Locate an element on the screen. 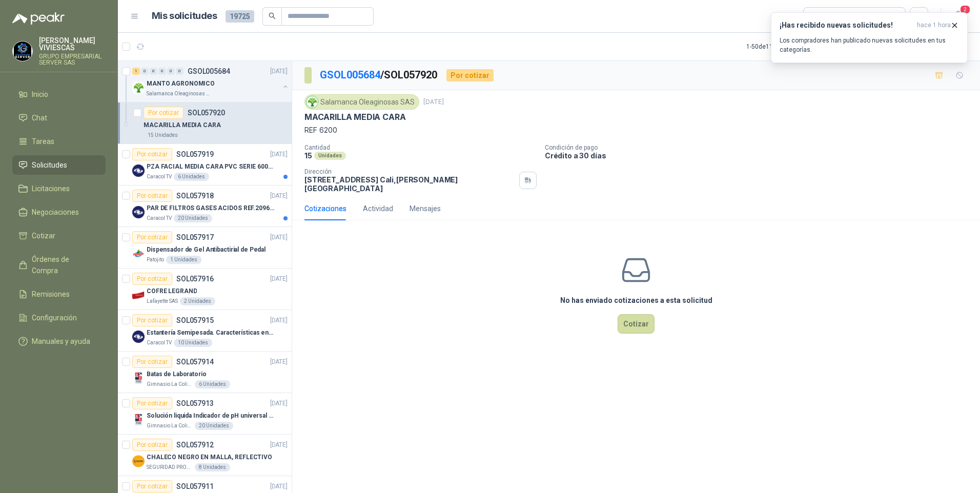 This screenshot has width=980, height=493. div: 1 Unidades is located at coordinates (183, 260).